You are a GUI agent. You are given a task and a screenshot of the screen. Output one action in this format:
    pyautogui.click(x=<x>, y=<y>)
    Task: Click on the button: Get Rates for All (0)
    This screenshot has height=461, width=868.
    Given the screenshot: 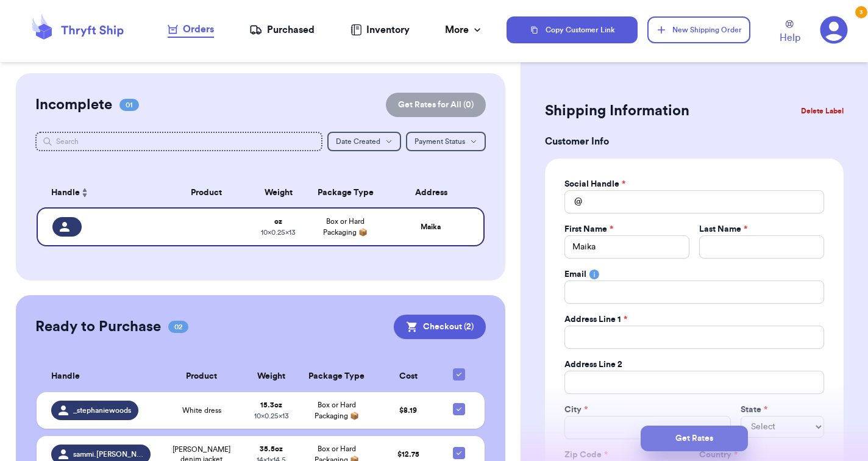 What is the action you would take?
    pyautogui.click(x=435, y=105)
    